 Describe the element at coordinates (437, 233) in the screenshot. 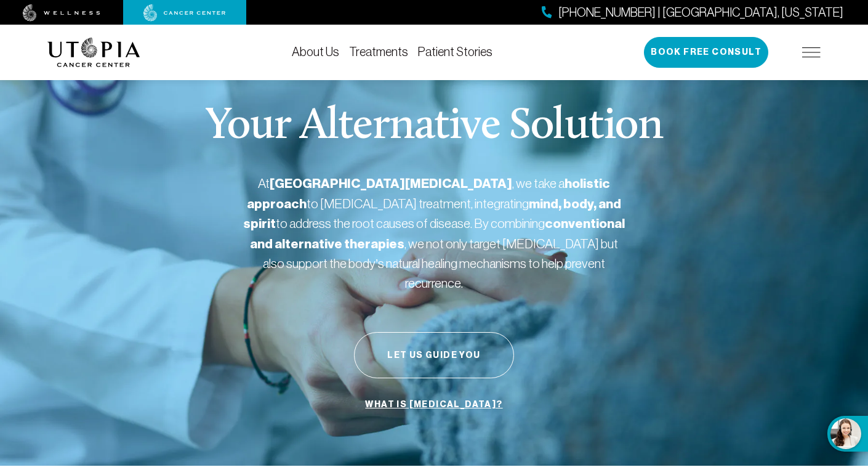

I see `strong: conventional and alternative therapies` at that location.